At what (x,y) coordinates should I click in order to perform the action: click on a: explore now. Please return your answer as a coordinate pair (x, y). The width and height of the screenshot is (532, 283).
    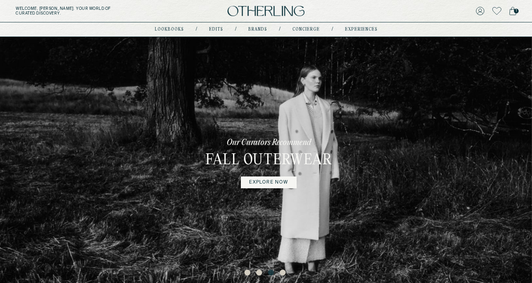
    Looking at the image, I should click on (268, 182).